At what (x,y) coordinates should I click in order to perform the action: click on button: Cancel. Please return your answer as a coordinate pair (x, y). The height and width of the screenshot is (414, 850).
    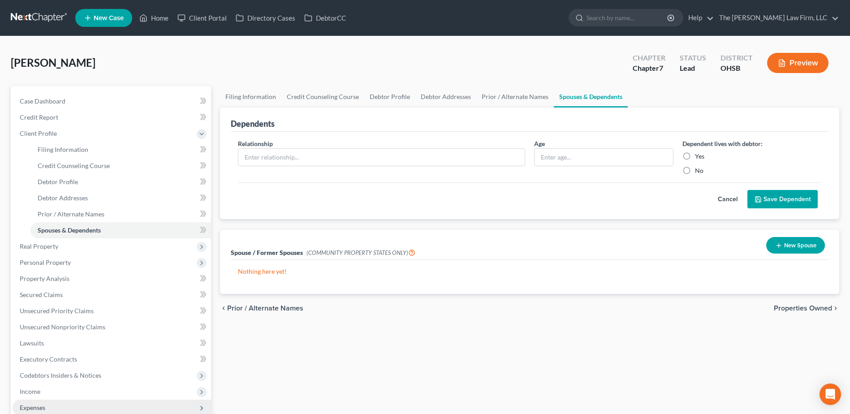
    Looking at the image, I should click on (728, 199).